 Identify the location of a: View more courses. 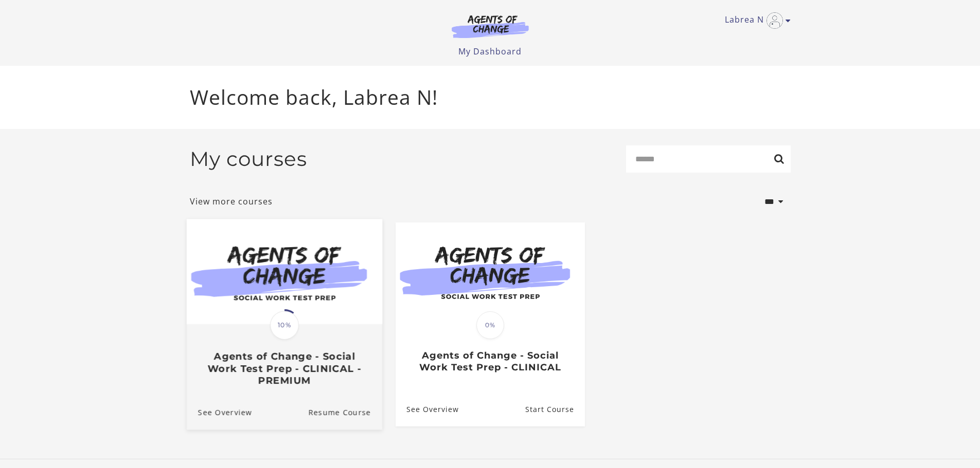
(231, 201).